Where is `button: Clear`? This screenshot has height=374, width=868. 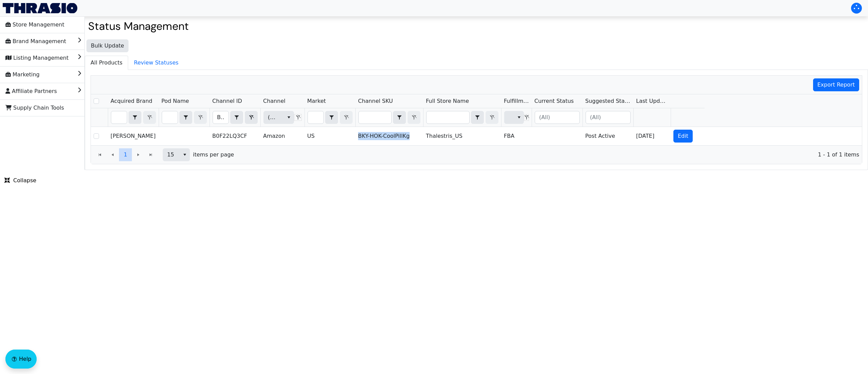
button: Clear is located at coordinates (251, 118).